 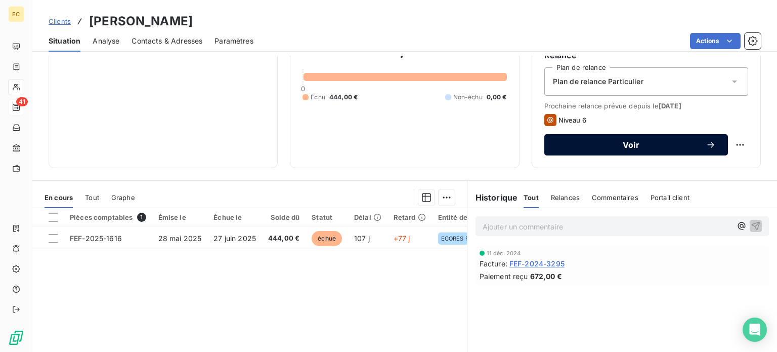 What do you see at coordinates (572, 120) in the screenshot?
I see `span: Niveau 6` at bounding box center [572, 120].